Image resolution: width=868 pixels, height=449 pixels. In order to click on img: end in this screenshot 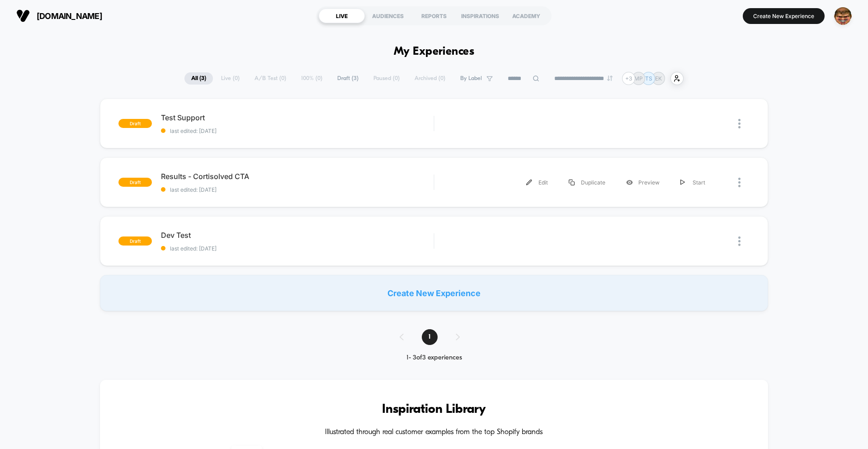, I will do `click(610, 78)`.